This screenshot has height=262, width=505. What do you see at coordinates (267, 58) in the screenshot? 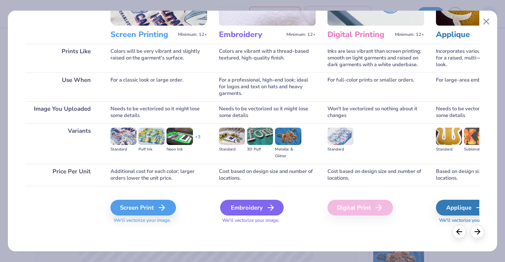
I see `div: Colors are vibrant with a thread-based textured, high-quality finish.` at bounding box center [267, 58].